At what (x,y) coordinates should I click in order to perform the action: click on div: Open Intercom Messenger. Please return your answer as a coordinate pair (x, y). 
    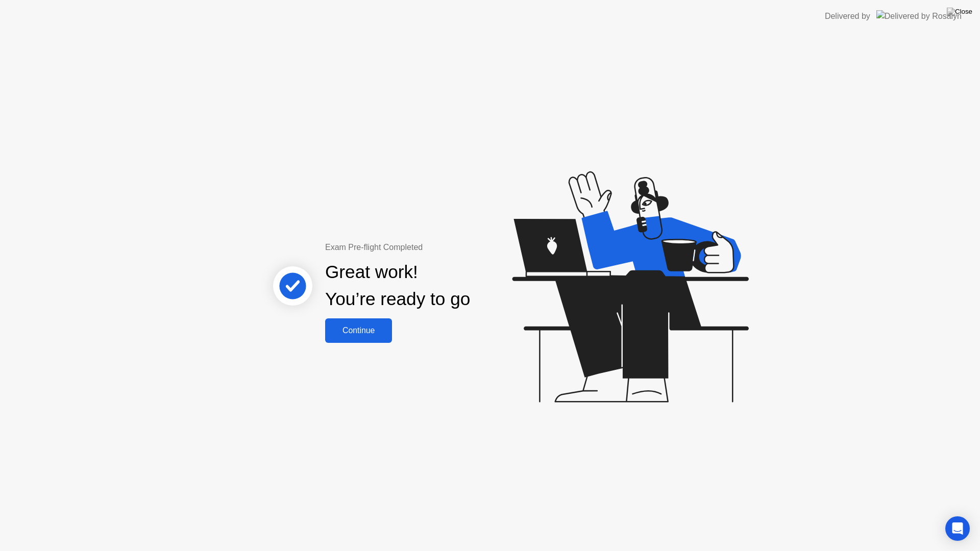
    Looking at the image, I should click on (957, 528).